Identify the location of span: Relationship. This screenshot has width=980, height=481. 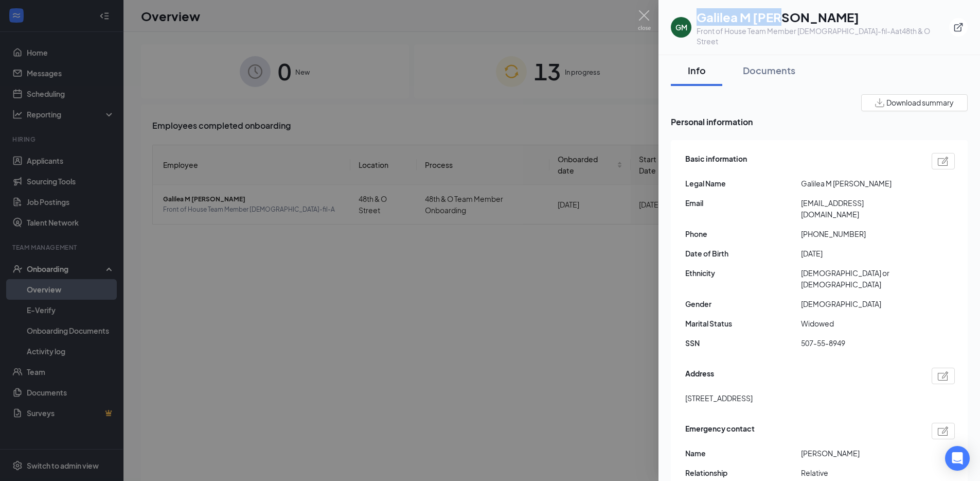
(743, 473).